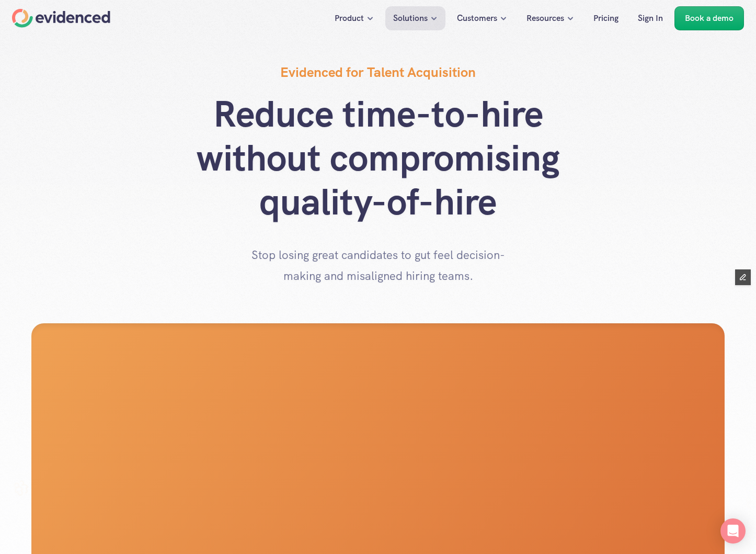 The width and height of the screenshot is (756, 554). Describe the element at coordinates (743, 277) in the screenshot. I see `button: Edit Framer Content` at that location.